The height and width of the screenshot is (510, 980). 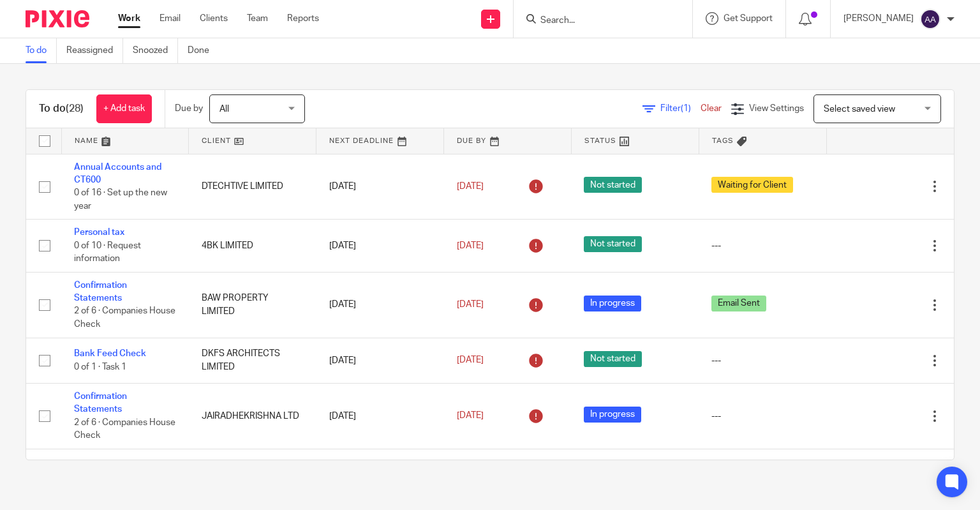 What do you see at coordinates (710, 108) in the screenshot?
I see `a: Clear` at bounding box center [710, 108].